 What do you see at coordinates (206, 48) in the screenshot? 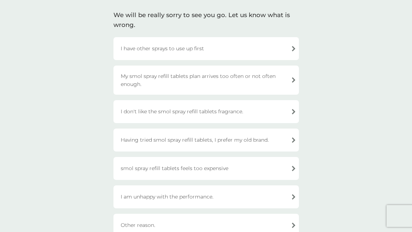
I see `div: I have other sprays to use up first` at bounding box center [206, 48].